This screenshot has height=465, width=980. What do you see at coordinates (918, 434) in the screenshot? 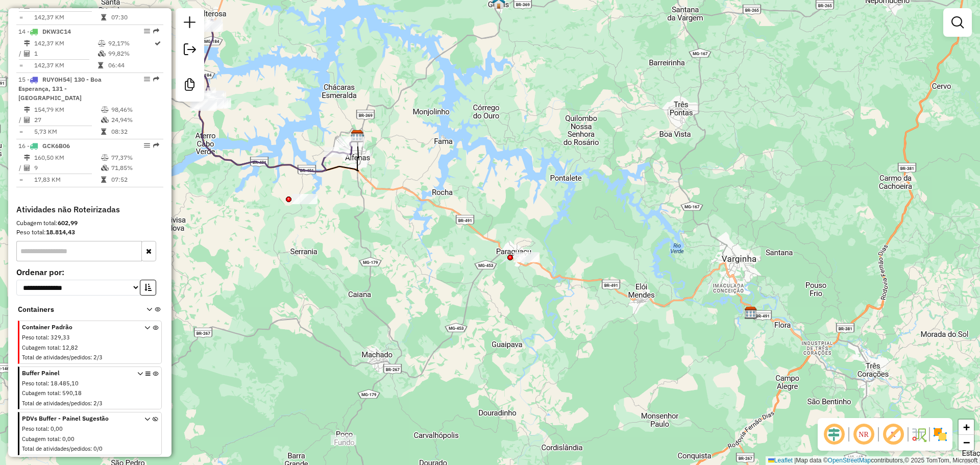
I see `img: Fluxo de ruas` at bounding box center [918, 434].